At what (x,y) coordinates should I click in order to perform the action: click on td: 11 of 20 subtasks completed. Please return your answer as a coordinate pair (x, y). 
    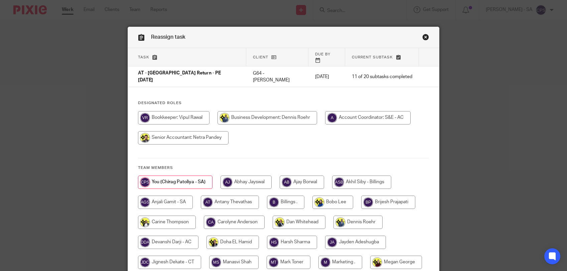
    Looking at the image, I should click on (382, 77).